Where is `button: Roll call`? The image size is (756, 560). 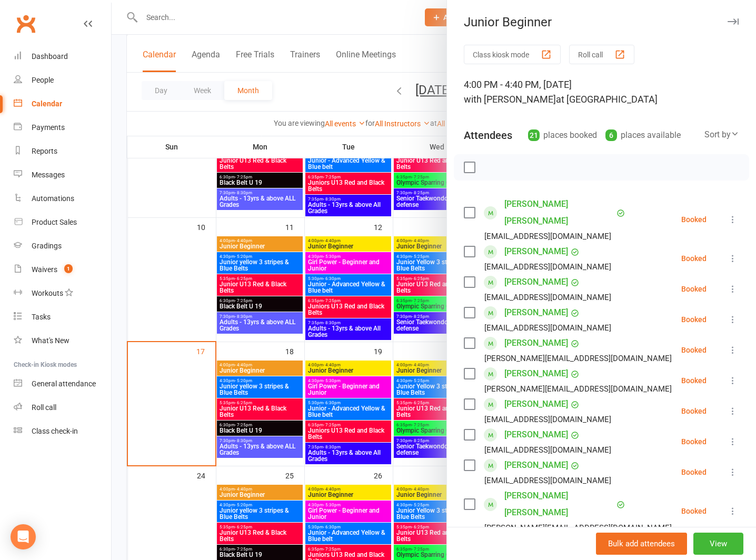
button: Roll call is located at coordinates (602, 55).